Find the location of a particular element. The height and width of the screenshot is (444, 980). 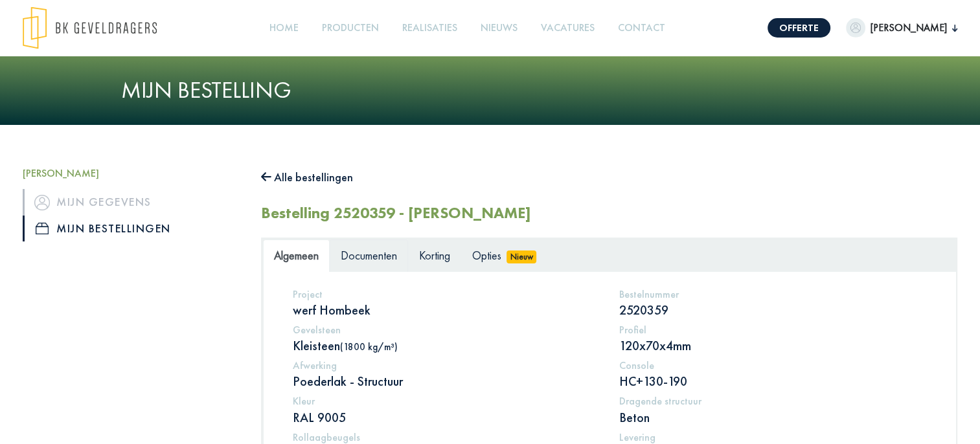

button: Alle bestellingen is located at coordinates (307, 178).